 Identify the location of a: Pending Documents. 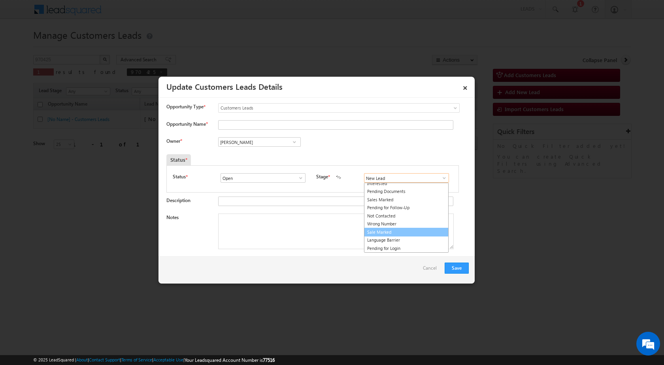
(406, 191).